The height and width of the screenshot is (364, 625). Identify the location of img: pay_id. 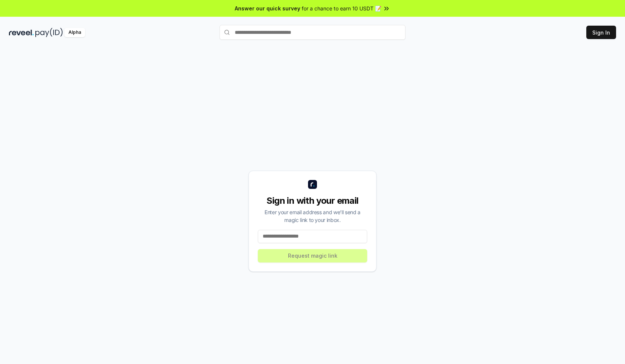
(49, 32).